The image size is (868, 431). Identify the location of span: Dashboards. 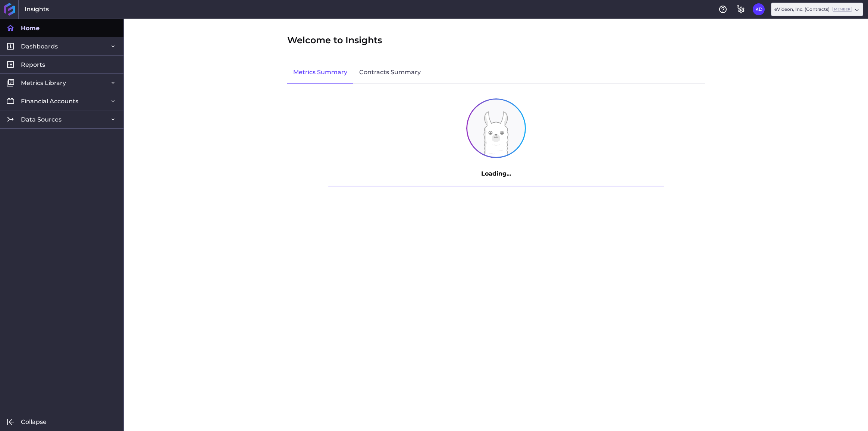
(39, 46).